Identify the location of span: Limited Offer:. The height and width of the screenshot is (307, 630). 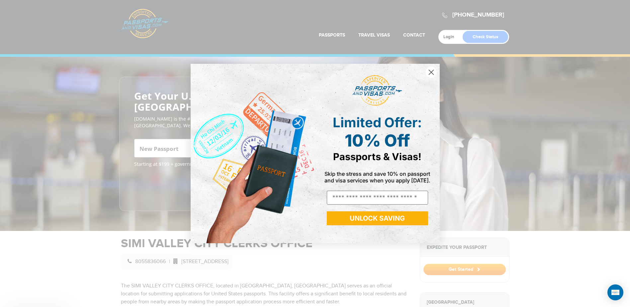
(377, 122).